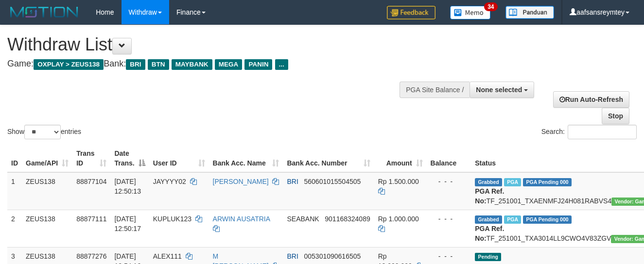 The height and width of the screenshot is (264, 644). Describe the element at coordinates (332, 182) in the screenshot. I see `span: Copy 560601015504505 to clipboard` at that location.